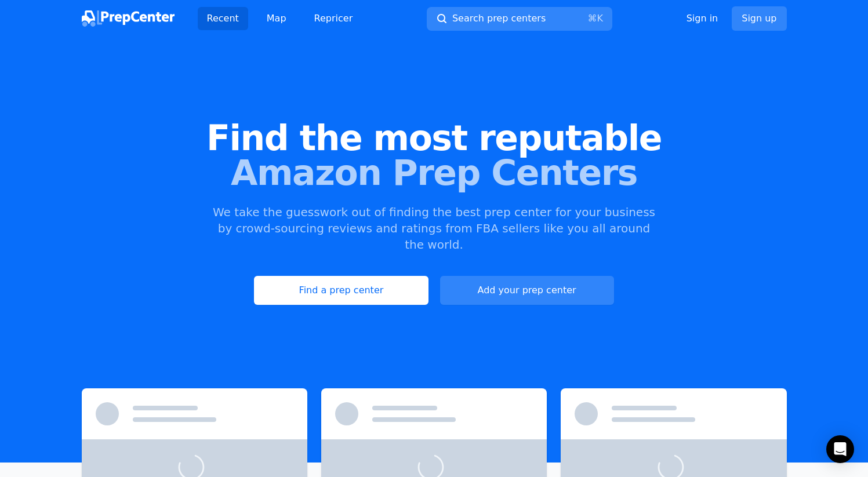 The width and height of the screenshot is (868, 477). What do you see at coordinates (222, 18) in the screenshot?
I see `a: Recent` at bounding box center [222, 18].